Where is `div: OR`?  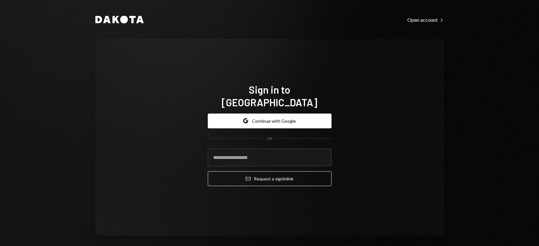 div: OR is located at coordinates (269, 139).